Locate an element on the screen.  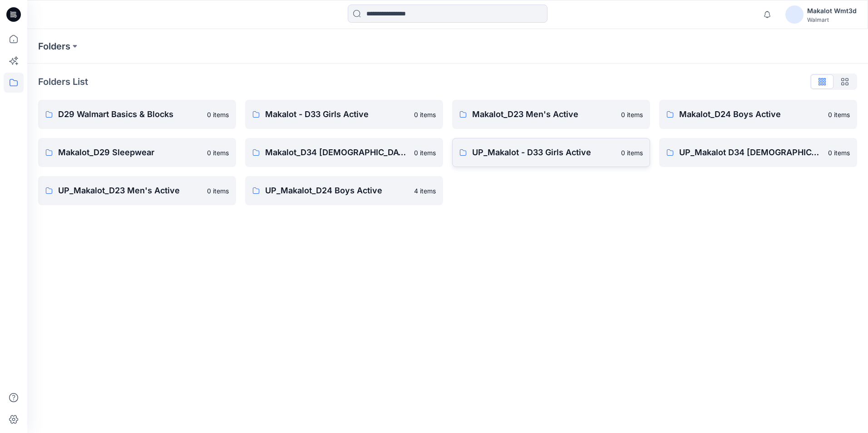
p: UP_Makalot - D33 Girls Active is located at coordinates (544, 152).